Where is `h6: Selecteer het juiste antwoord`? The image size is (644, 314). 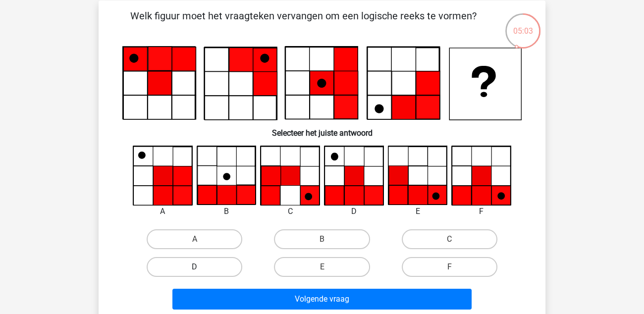 h6: Selecteer het juiste antwoord is located at coordinates (322, 129).